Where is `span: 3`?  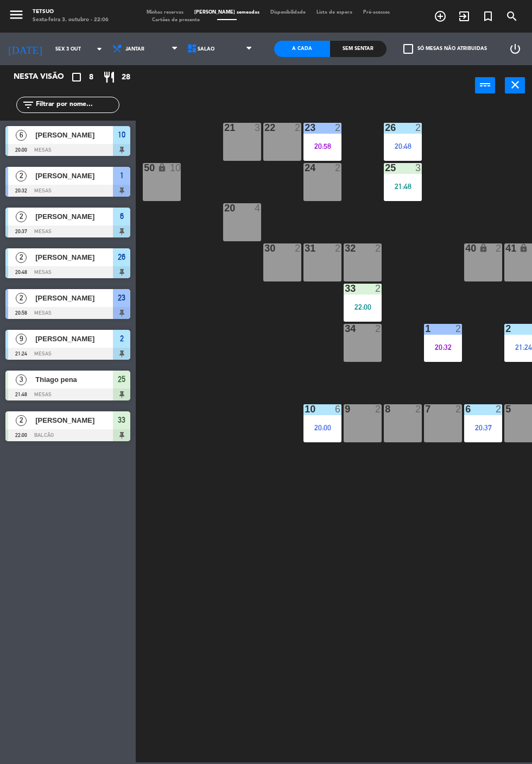
span: 3 is located at coordinates (21, 380).